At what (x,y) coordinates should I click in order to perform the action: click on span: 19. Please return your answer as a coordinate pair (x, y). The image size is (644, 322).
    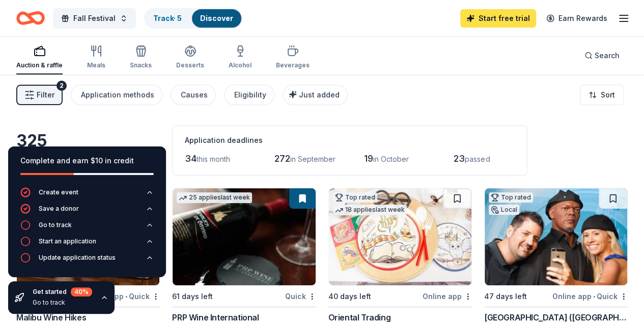
    Looking at the image, I should click on (369, 158).